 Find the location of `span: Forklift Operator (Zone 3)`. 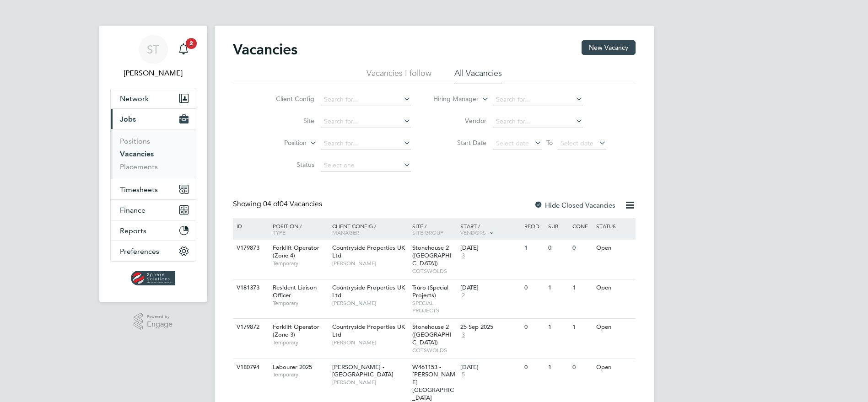

span: Forklift Operator (Zone 3) is located at coordinates (296, 331).